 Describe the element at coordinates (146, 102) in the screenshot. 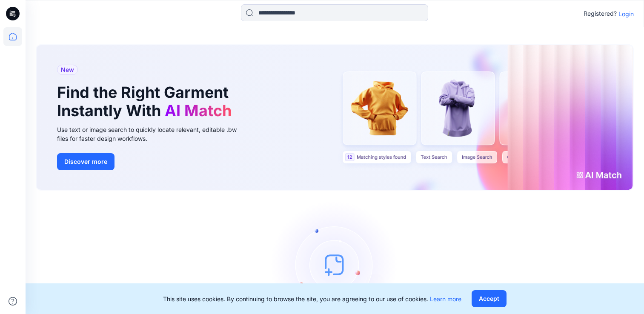

I see `h1: Find the Right Garment Instantly With` at that location.